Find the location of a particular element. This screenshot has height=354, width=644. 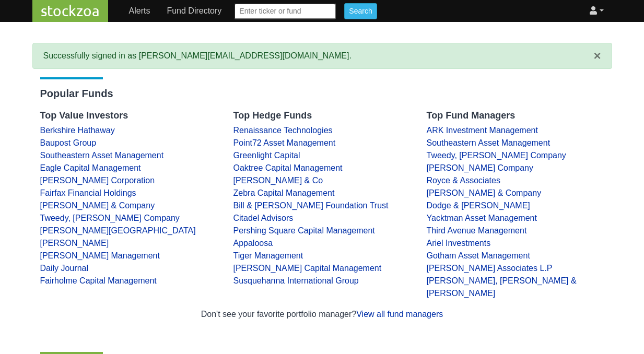

a: Fairholme Capital Management is located at coordinates (98, 280).